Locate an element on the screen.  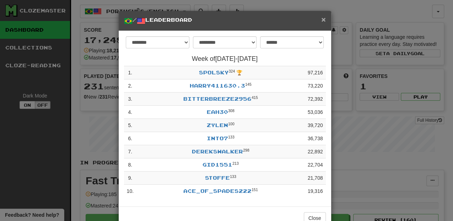
sup: Level 151 is located at coordinates (255, 189).